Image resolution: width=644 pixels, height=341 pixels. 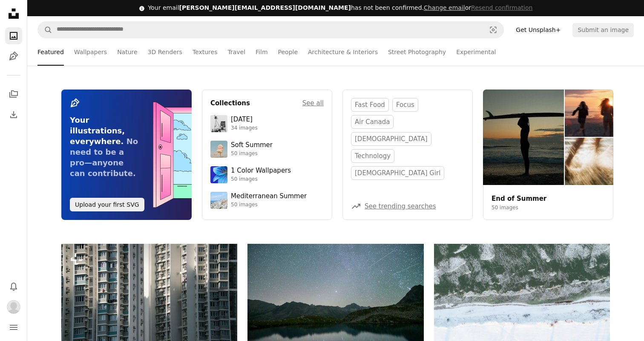 I want to click on button: Profile, so click(x=14, y=307).